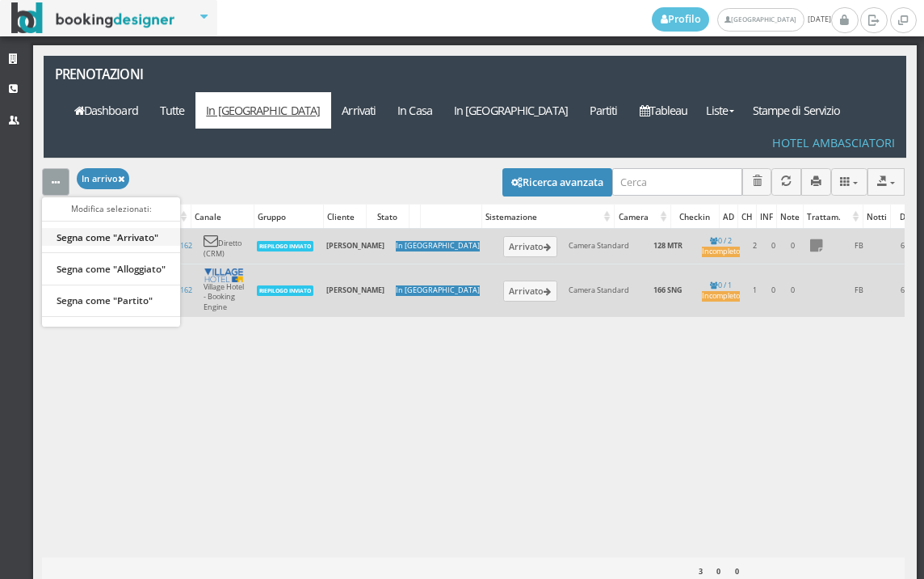 Image resolution: width=924 pixels, height=579 pixels. What do you see at coordinates (93, 18) in the screenshot?
I see `img: BookingDesigner.com` at bounding box center [93, 18].